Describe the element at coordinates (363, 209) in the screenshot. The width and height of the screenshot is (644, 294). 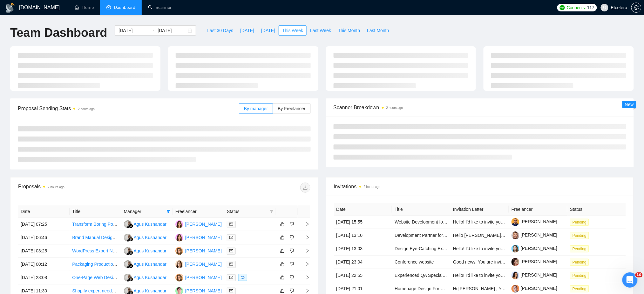
I see `th: Date` at that location.